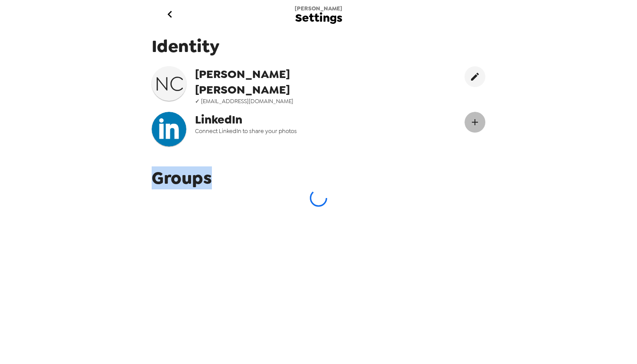  Describe the element at coordinates (283, 131) in the screenshot. I see `span: Connect LinkedIn to share your photos` at that location.